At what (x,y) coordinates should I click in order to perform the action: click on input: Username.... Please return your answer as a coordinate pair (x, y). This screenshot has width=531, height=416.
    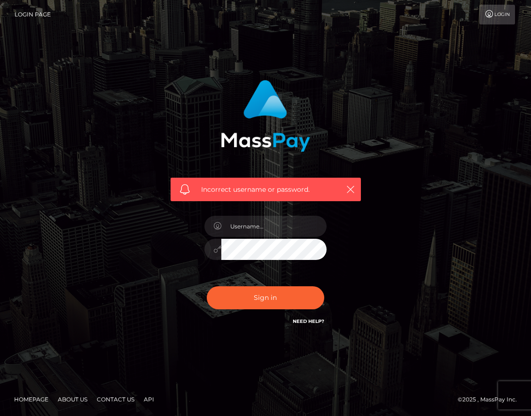
    Looking at the image, I should click on (274, 226).